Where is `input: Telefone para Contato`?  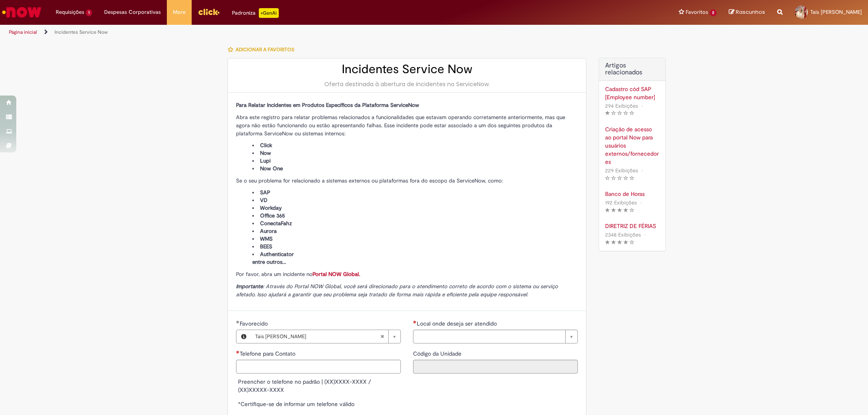
input: Telefone para Contato is located at coordinates (318, 367).